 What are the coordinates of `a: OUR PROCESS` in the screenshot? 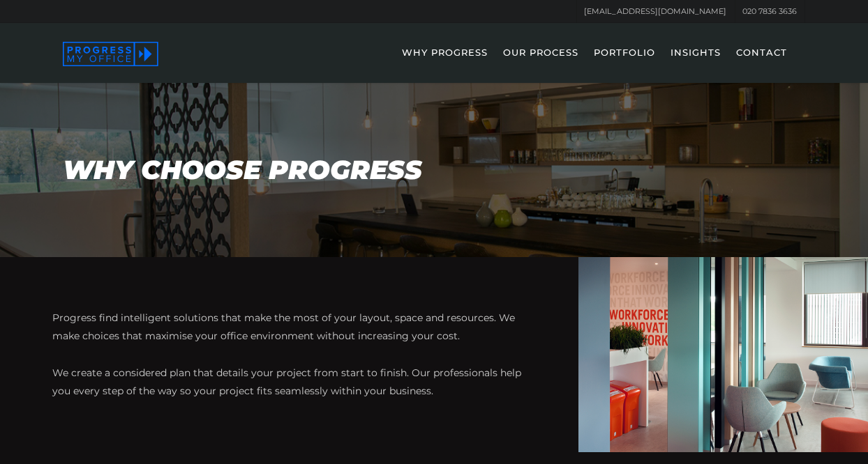 It's located at (540, 62).